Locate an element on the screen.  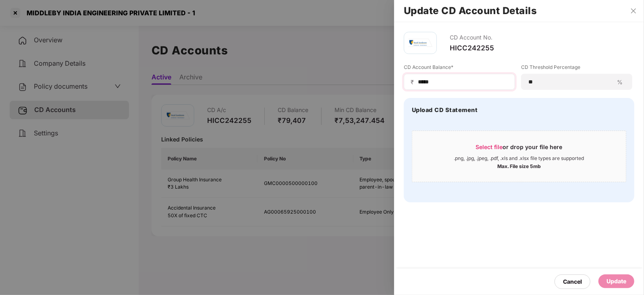
div: Cancel is located at coordinates (572, 282).